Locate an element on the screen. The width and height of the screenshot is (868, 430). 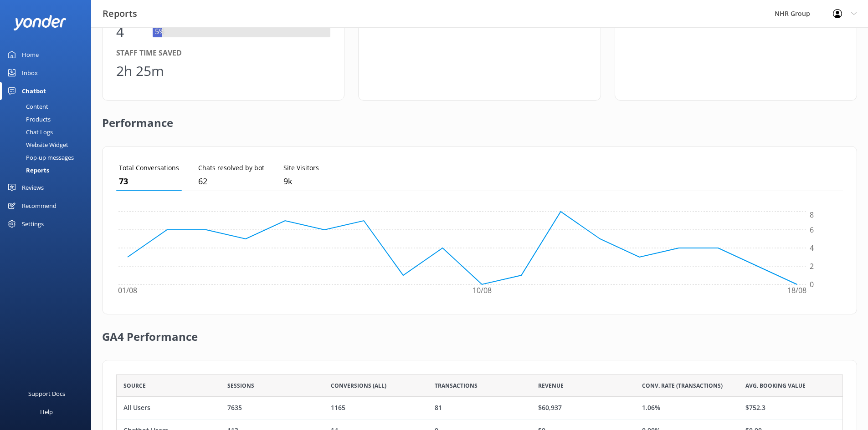
div: Settings is located at coordinates (33, 224).